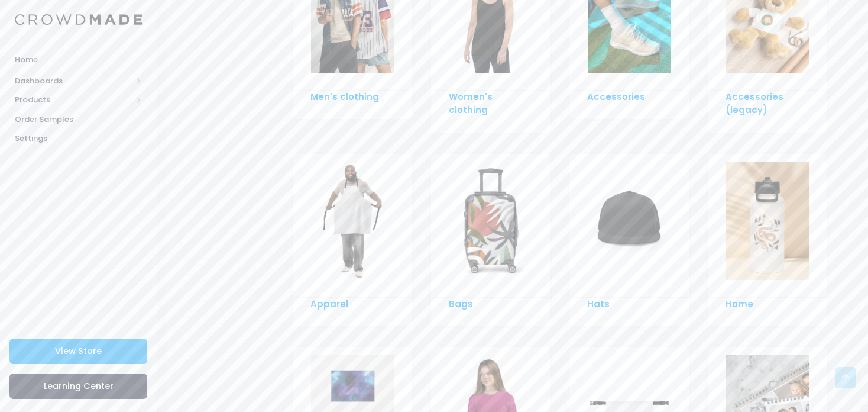 This screenshot has height=412, width=868. I want to click on a: Women's clothing, so click(471, 103).